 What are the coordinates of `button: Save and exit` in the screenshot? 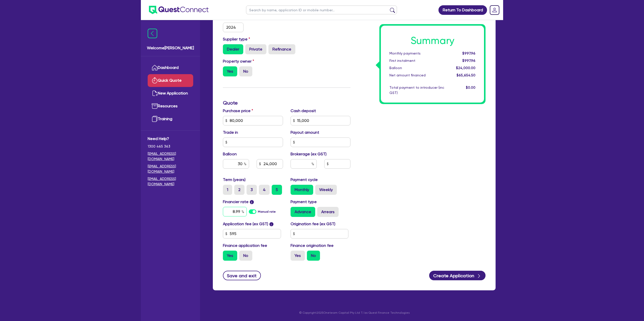 It's located at (242, 275).